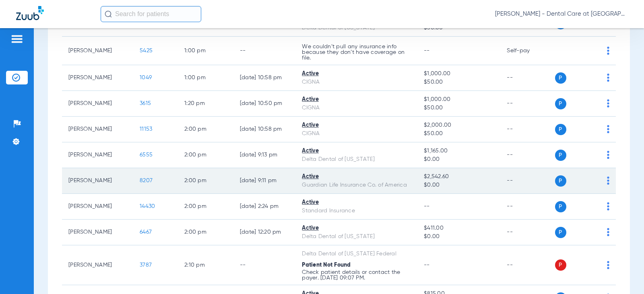  What do you see at coordinates (356, 52) in the screenshot?
I see `p: We couldn’t pull any insurance info because they don’t have coverage on file.` at bounding box center [356, 52].